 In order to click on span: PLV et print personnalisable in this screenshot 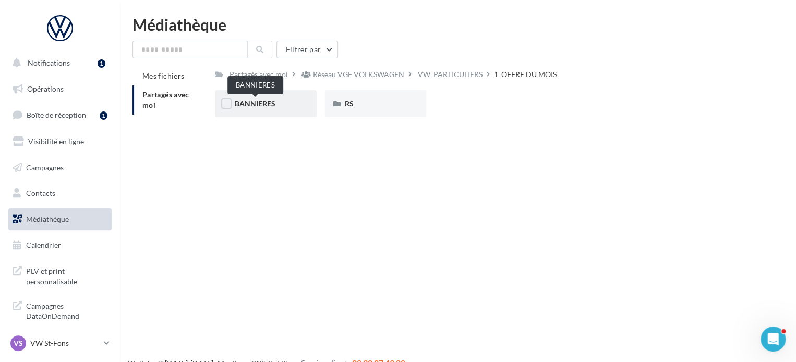, I will do `click(67, 275)`.